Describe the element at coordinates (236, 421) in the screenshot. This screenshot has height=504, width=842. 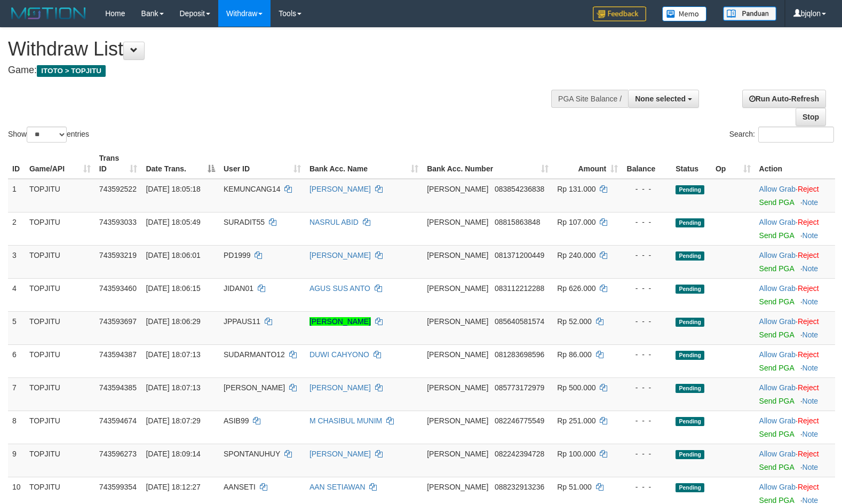
I see `span: ASIB99` at that location.